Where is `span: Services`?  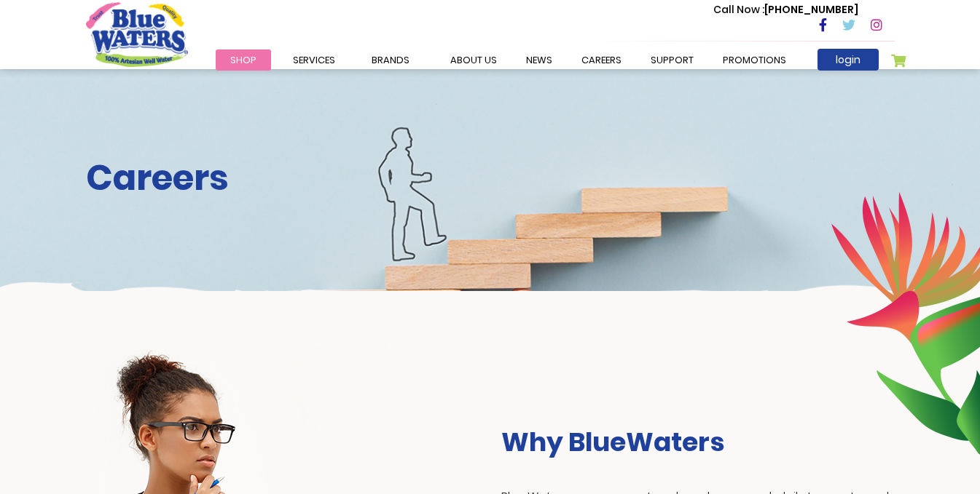
span: Services is located at coordinates (314, 60).